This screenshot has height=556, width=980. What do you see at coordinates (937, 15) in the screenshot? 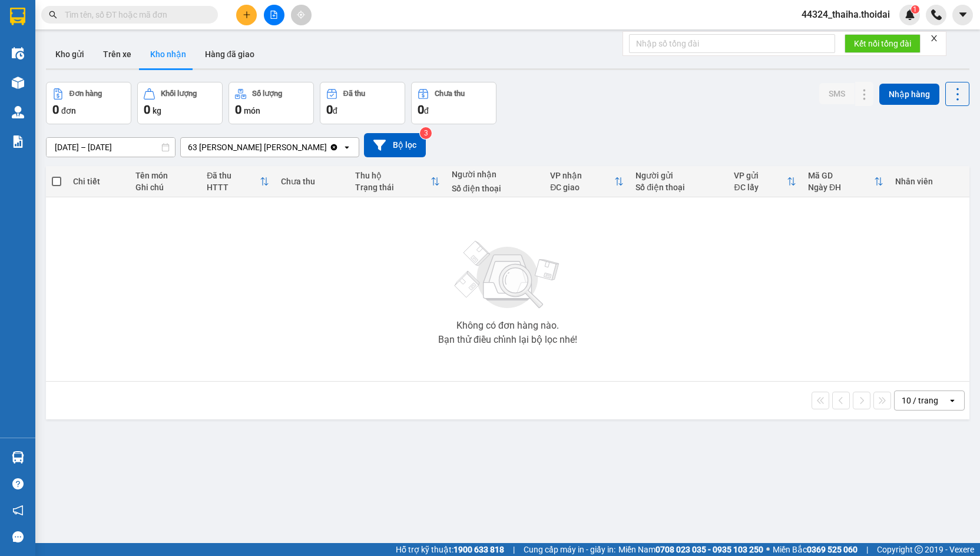
I see `img: phone-icon` at bounding box center [937, 15].